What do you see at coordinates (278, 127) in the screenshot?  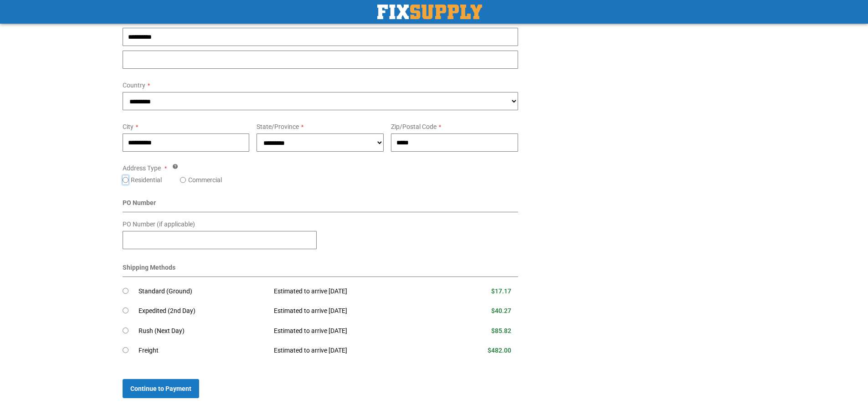 I see `span: State/Province` at bounding box center [278, 127].